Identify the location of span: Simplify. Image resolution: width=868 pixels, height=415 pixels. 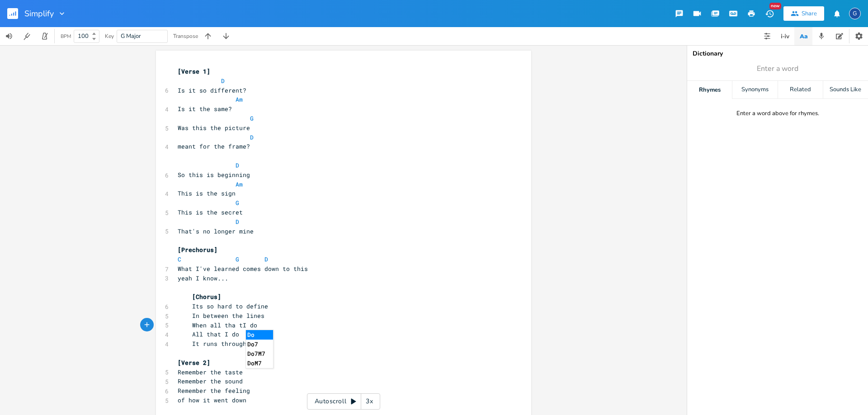
(39, 13).